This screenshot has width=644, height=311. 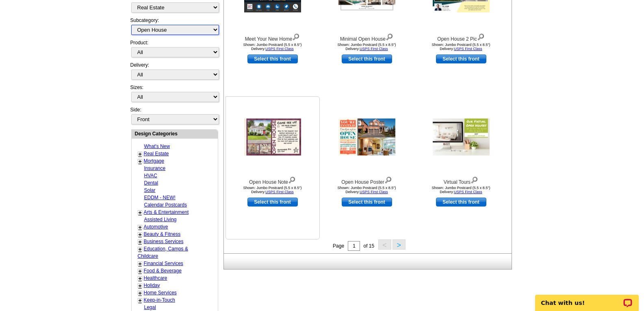 I want to click on a: Assisted Living, so click(x=161, y=219).